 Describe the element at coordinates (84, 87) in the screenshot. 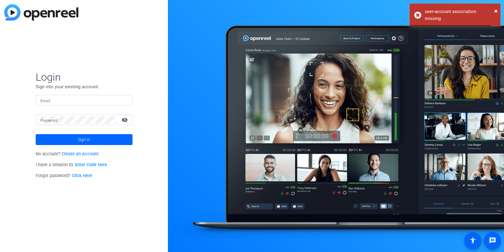

I see `p: Sign into your existing account.` at that location.